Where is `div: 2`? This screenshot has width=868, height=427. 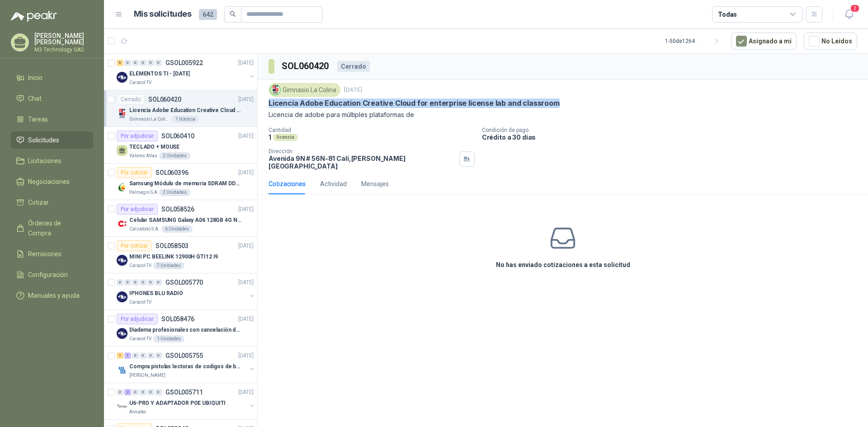
div: 2 is located at coordinates (128, 393).